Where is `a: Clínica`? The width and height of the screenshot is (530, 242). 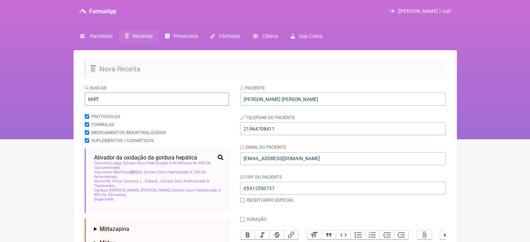 a: Clínica is located at coordinates (265, 36).